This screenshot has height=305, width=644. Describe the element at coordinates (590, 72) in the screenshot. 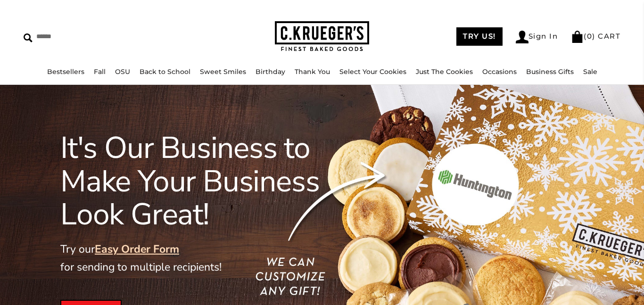

I see `a: Sale` at that location.